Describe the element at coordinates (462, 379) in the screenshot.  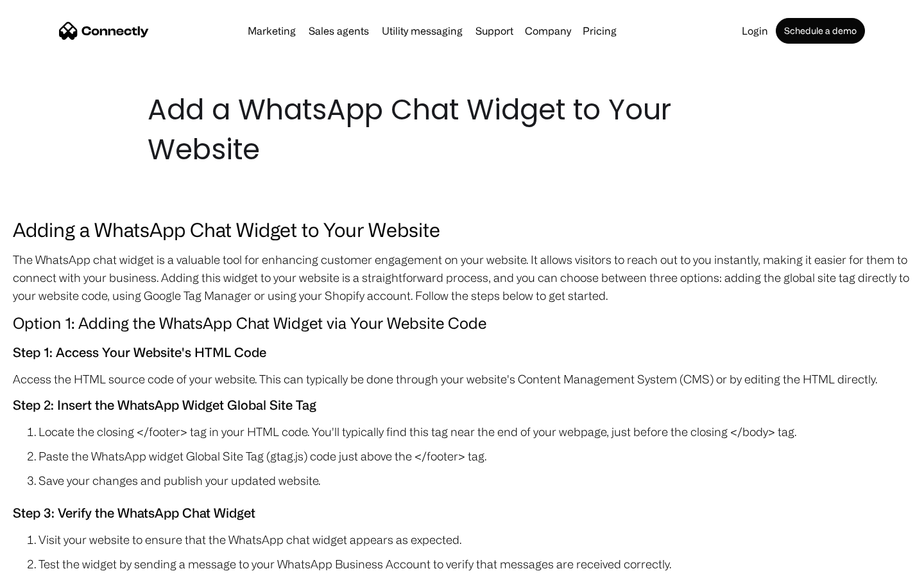
I see `p: Access the HTML source code of your website. This can typically be done through your website's Co...` at that location.